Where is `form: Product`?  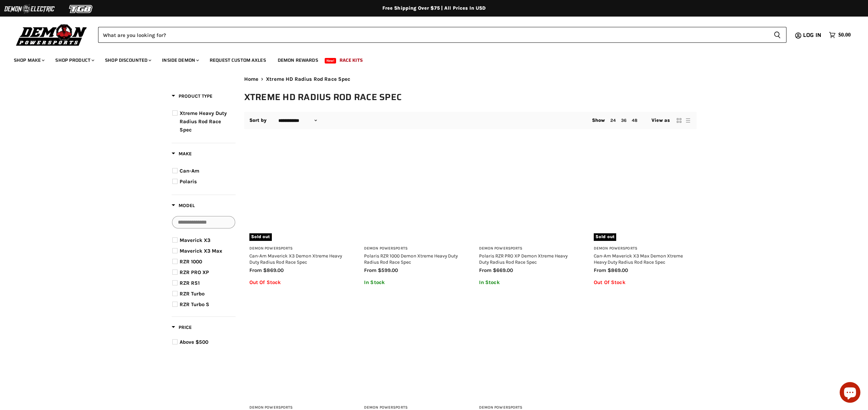 form: Product is located at coordinates (442, 35).